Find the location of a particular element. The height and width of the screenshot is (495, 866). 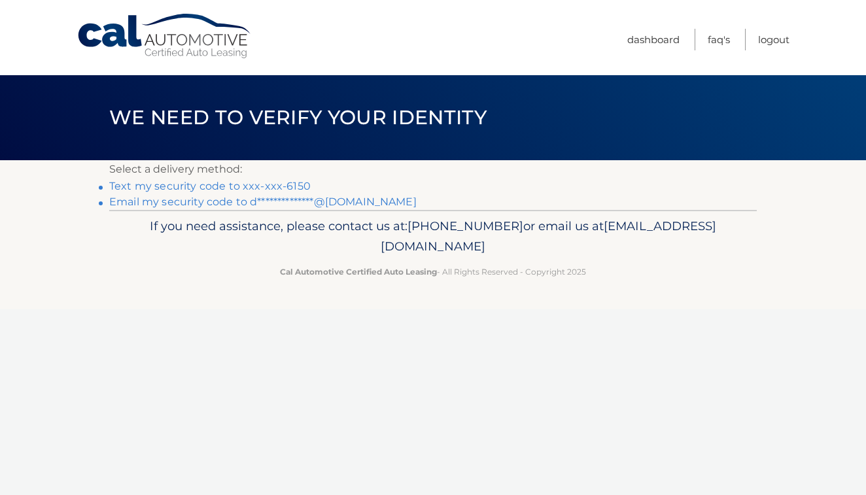

p: - All Rights Reserved - Copyright 2025 is located at coordinates (433, 272).